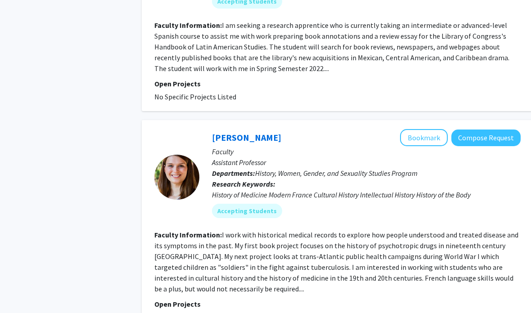 Image resolution: width=531 pixels, height=313 pixels. What do you see at coordinates (366, 152) in the screenshot?
I see `p: Faculty` at bounding box center [366, 152].